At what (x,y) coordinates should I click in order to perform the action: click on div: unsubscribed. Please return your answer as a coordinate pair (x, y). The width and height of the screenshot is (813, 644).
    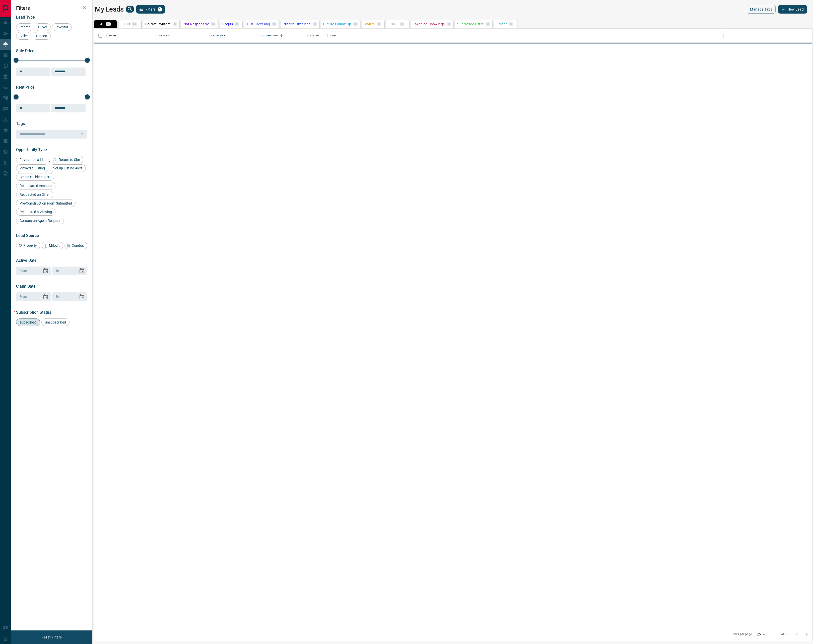
    Looking at the image, I should click on (55, 322).